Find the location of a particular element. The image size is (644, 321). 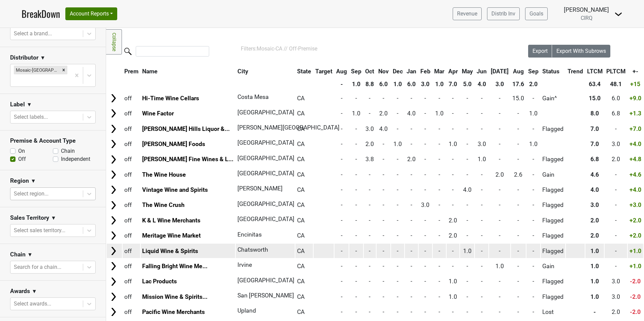

h3: Region is located at coordinates (19, 181).